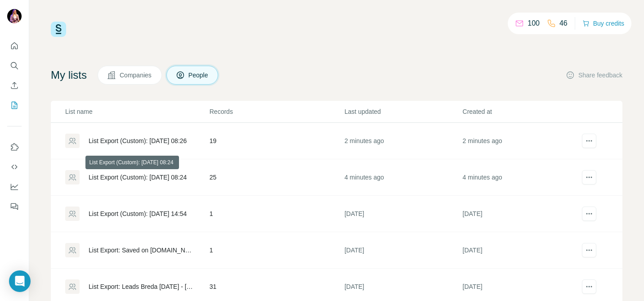 The image size is (644, 301). Describe the element at coordinates (563, 24) in the screenshot. I see `p: 46` at that location.